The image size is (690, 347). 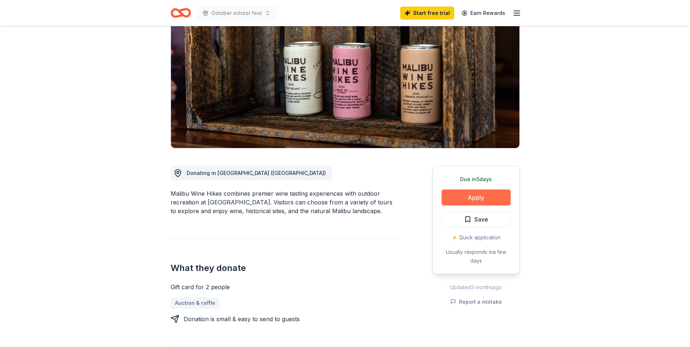 What do you see at coordinates (237, 13) in the screenshot?
I see `button: October school fest` at bounding box center [237, 13].